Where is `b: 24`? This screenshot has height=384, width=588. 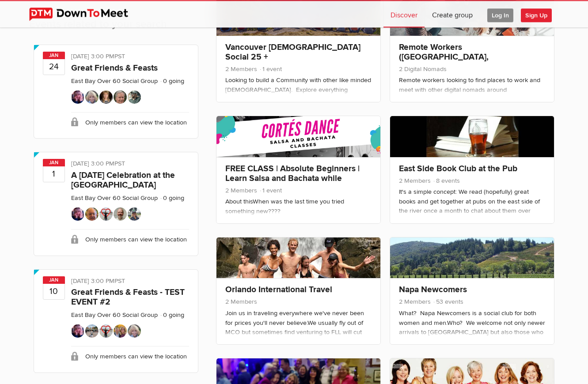
b: 24 is located at coordinates (54, 67).